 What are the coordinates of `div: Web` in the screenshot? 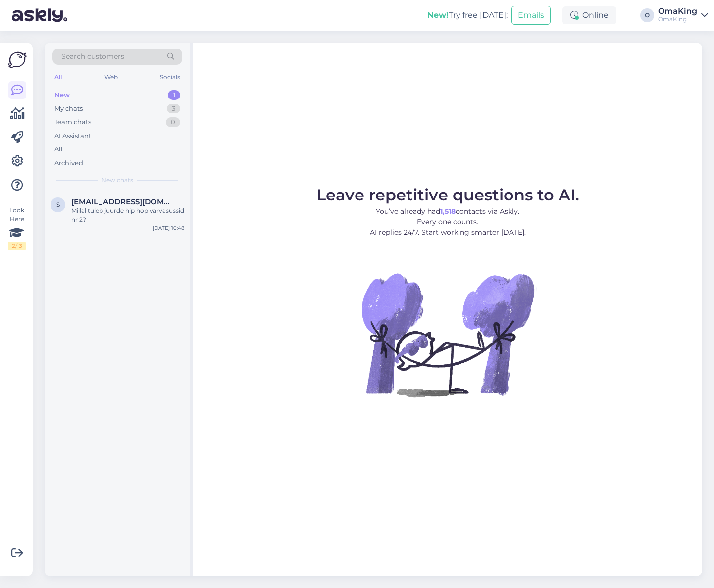 It's located at (111, 77).